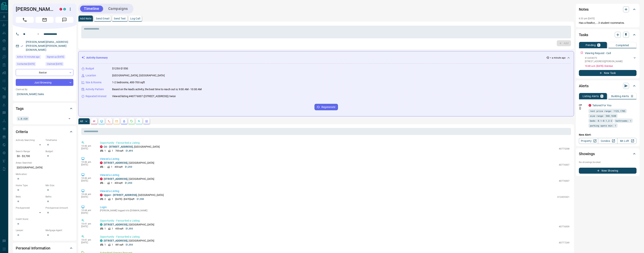 This screenshot has width=644, height=253. What do you see at coordinates (29, 231) in the screenshot?
I see `p: Lawyer:` at bounding box center [29, 231].